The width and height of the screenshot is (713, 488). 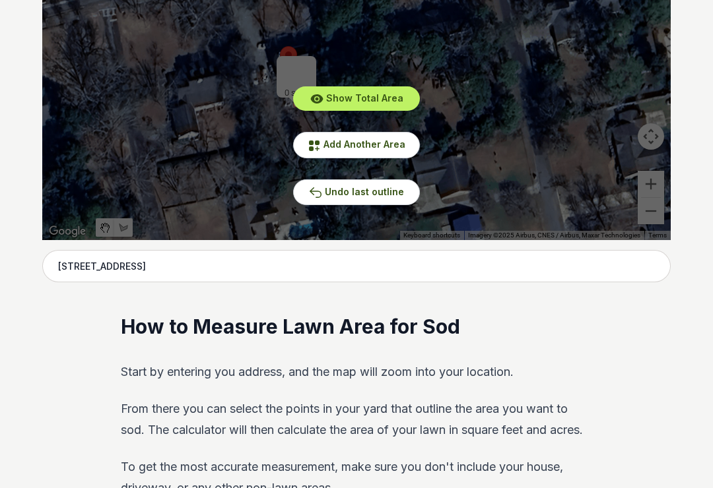 What do you see at coordinates (364, 98) in the screenshot?
I see `span: Show Total Area` at bounding box center [364, 98].